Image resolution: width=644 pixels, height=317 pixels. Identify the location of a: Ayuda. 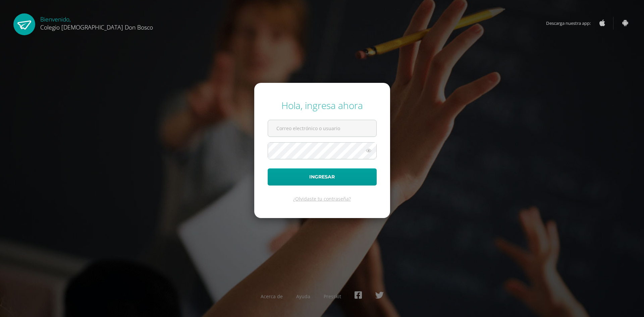
(304, 296).